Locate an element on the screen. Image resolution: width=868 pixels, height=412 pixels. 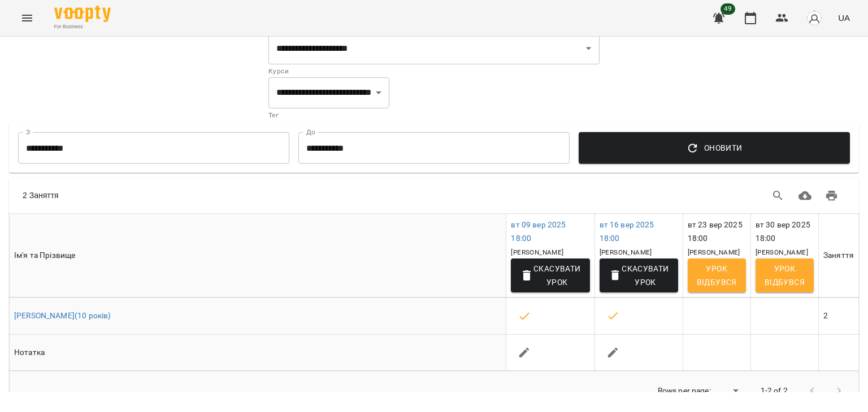
div: 2 Заняття is located at coordinates (217, 195).